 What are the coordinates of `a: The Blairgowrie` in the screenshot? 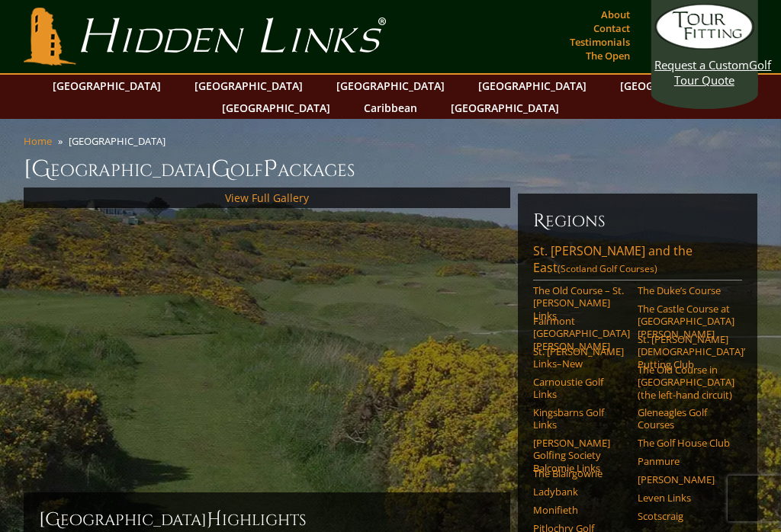 It's located at (581, 473).